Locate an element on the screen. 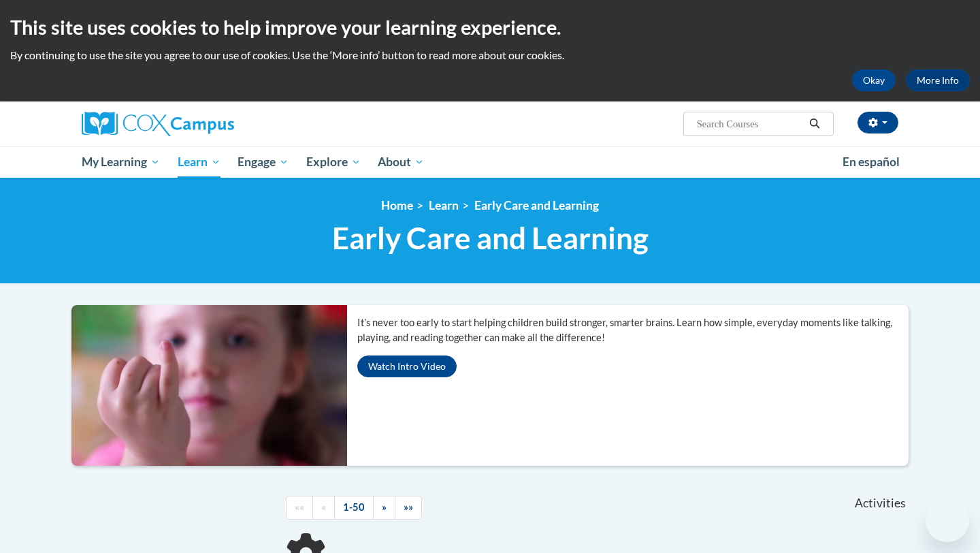 Image resolution: width=980 pixels, height=553 pixels. span: My Learning is located at coordinates (121, 162).